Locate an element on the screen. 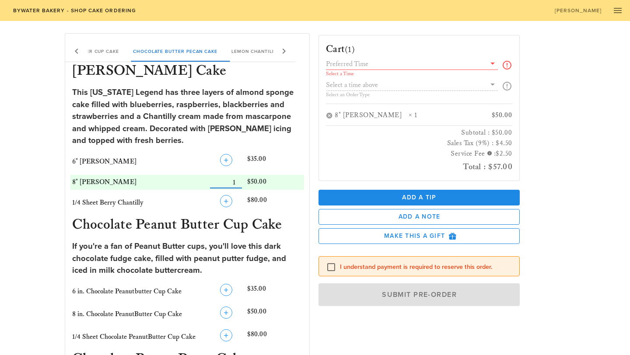  div: × 1 is located at coordinates (438, 115).